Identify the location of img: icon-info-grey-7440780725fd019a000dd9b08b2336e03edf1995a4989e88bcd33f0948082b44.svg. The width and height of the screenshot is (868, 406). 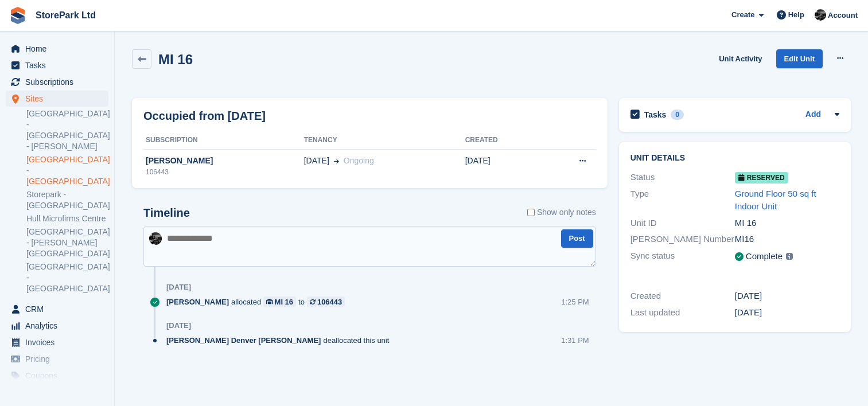
(790, 256).